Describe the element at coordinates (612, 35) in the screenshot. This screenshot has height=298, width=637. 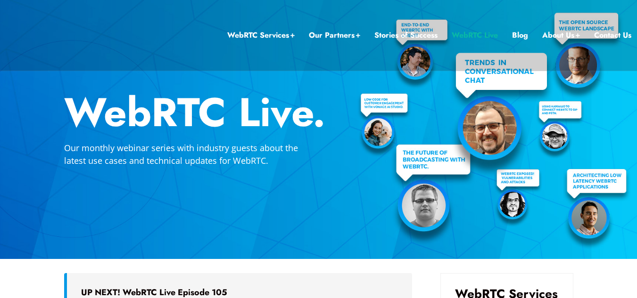
I see `a: Contact Us` at that location.